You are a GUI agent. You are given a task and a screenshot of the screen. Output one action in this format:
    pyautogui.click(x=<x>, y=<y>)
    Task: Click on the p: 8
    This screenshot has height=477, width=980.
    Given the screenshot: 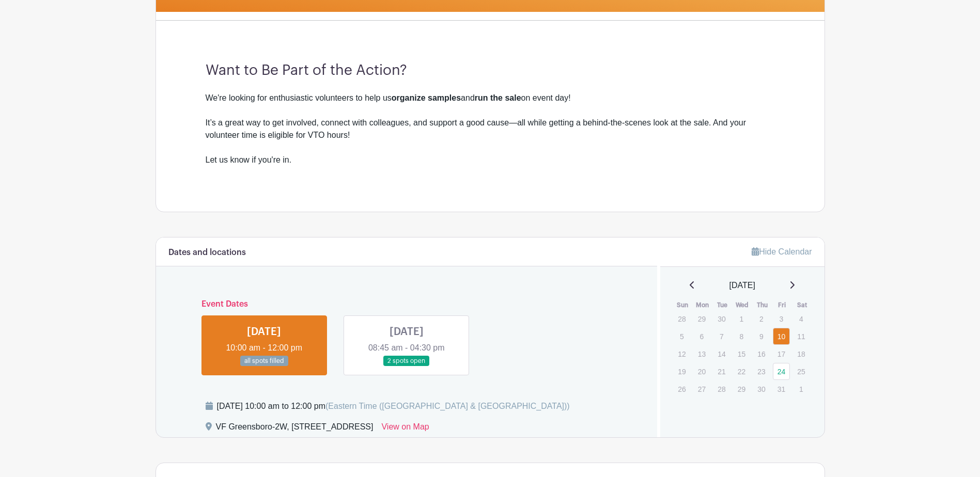 What is the action you would take?
    pyautogui.click(x=742, y=336)
    